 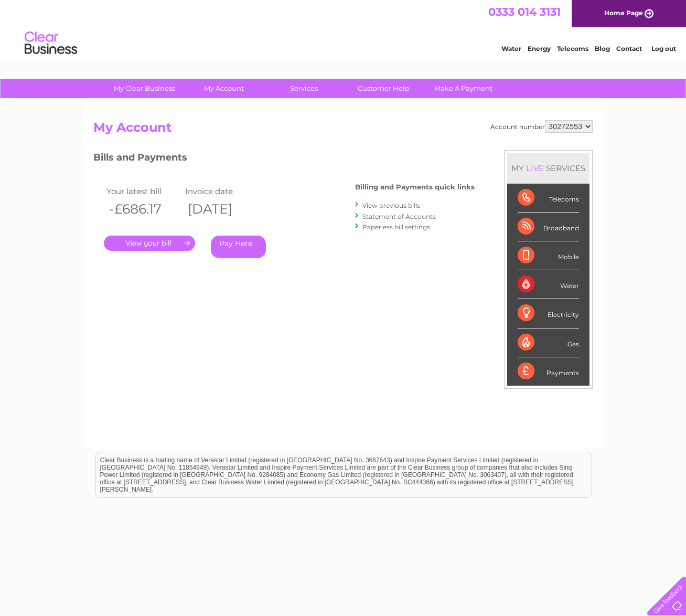 I want to click on span: 0333 014 3131, so click(x=524, y=11).